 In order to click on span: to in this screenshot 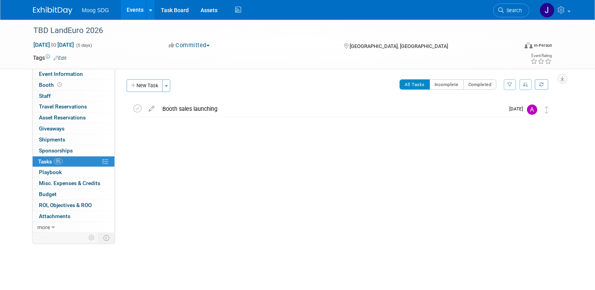, I will do `click(53, 45)`.